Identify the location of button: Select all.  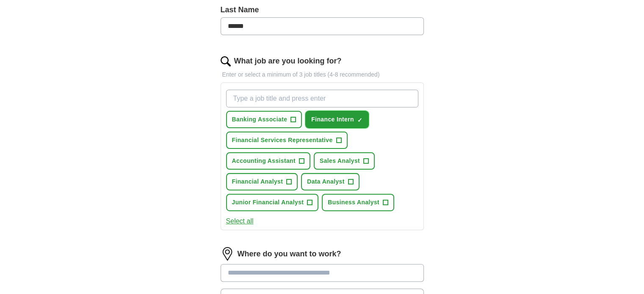
(239, 221).